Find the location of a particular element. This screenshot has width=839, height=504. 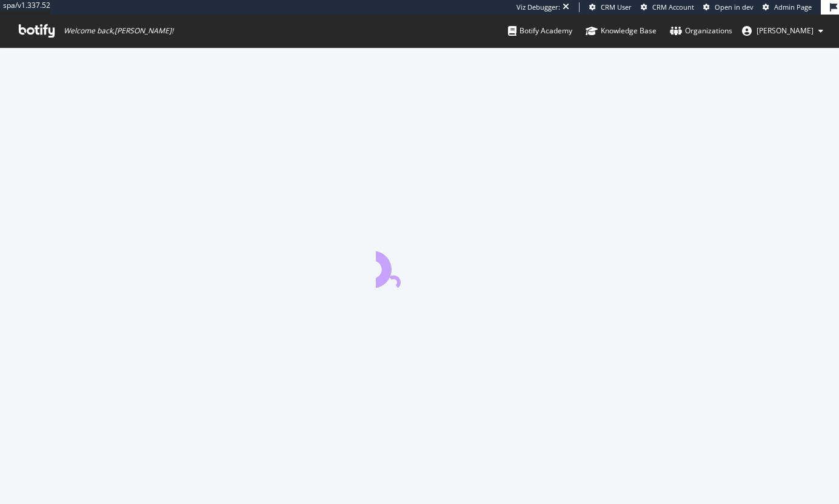

span: CRM Account is located at coordinates (673, 7).